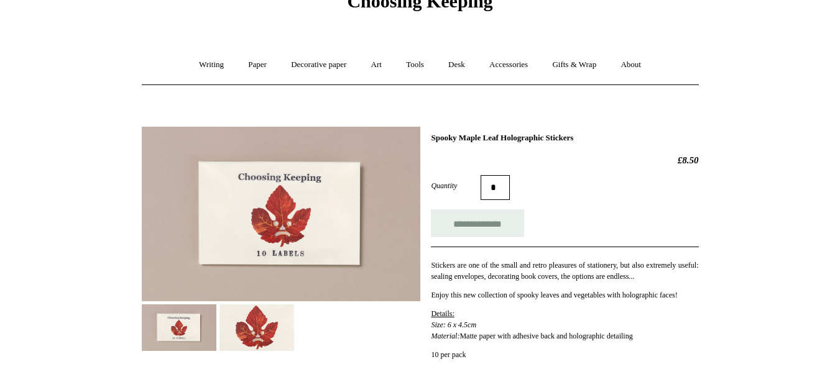 The width and height of the screenshot is (840, 372). What do you see at coordinates (564, 271) in the screenshot?
I see `p: Stickers are one of the small and retro pleasures of stationery, but also extremely useful: seali...` at bounding box center [564, 271].